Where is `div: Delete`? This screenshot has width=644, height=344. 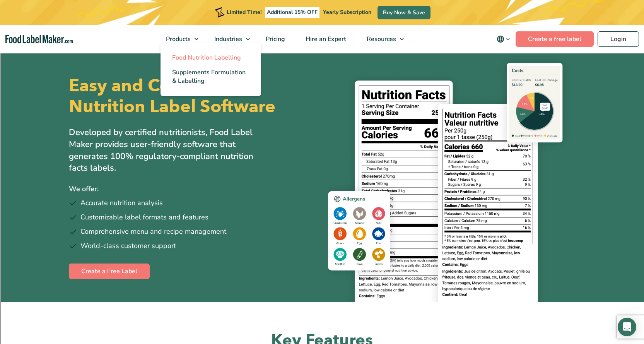 div: Delete is located at coordinates (322, 27).